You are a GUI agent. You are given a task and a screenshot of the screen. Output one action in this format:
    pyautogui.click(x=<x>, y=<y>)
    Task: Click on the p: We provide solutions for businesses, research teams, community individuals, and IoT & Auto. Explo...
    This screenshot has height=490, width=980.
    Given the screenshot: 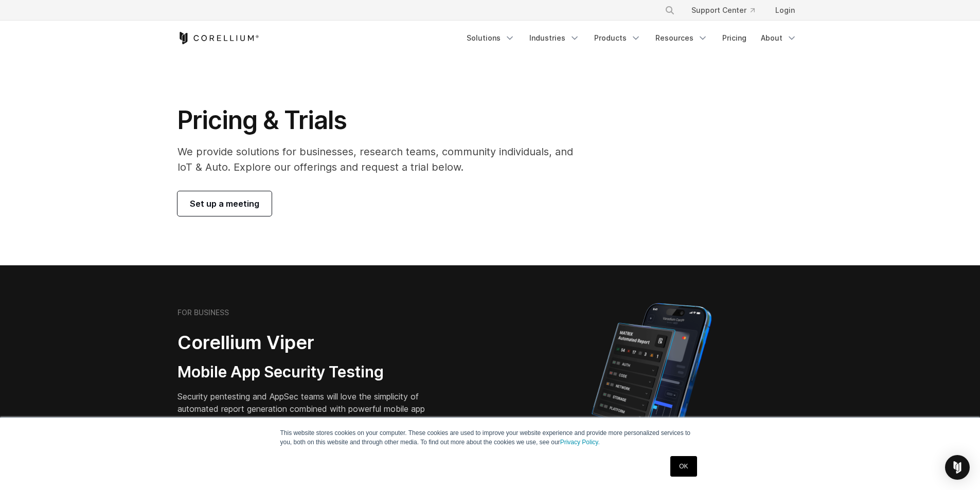 What is the action you would take?
    pyautogui.click(x=382, y=159)
    